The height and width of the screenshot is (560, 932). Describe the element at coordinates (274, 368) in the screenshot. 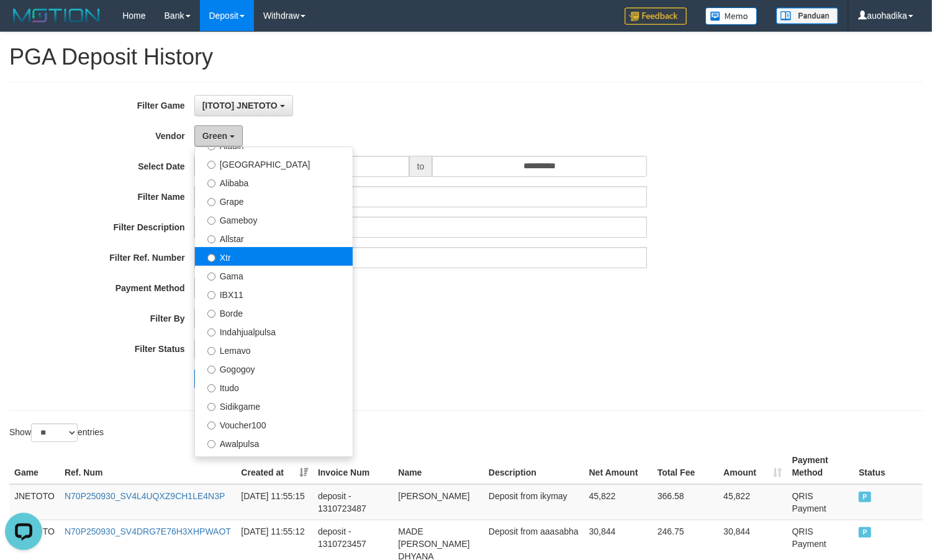

I see `label: Gogogoy` at that location.